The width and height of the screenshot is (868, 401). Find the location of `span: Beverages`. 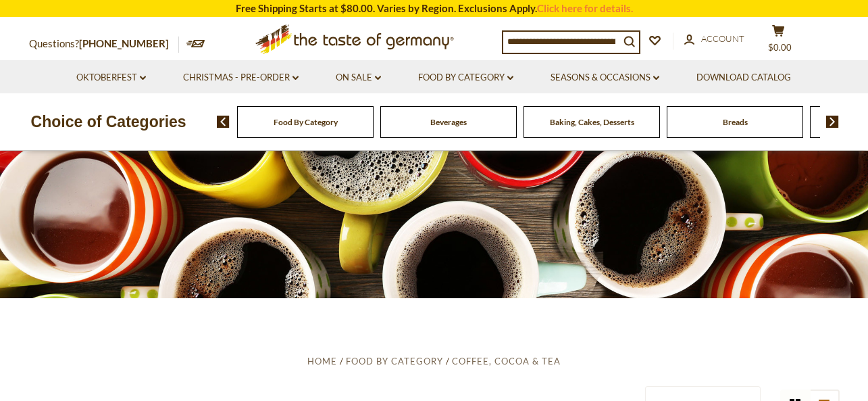

span: Beverages is located at coordinates (449, 122).